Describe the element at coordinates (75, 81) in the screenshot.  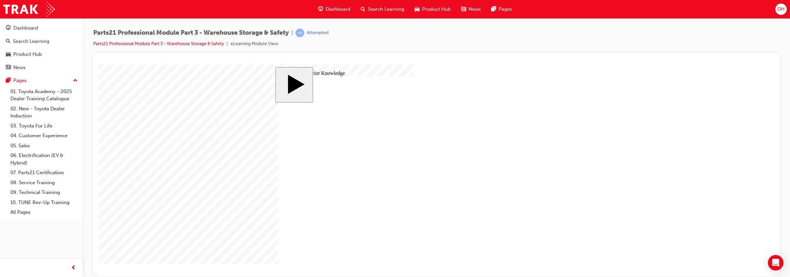
I see `span: up-icon` at that location.